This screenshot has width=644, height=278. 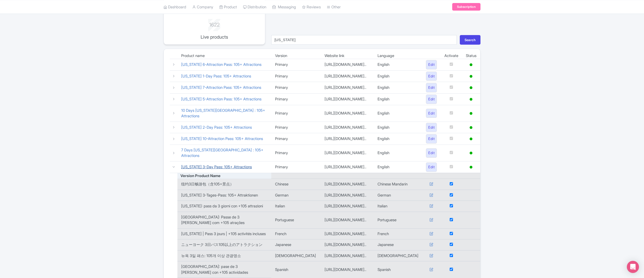 I want to click on button: Search, so click(x=470, y=40).